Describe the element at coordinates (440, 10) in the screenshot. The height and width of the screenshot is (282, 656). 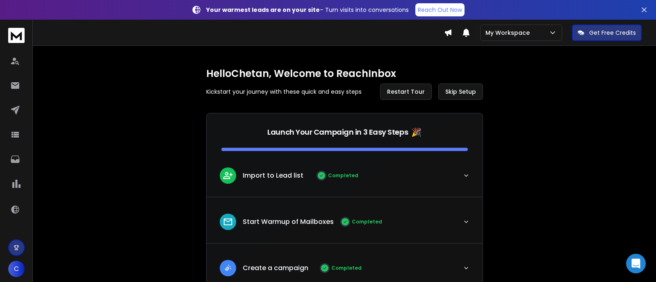
I see `p: Reach Out Now` at that location.